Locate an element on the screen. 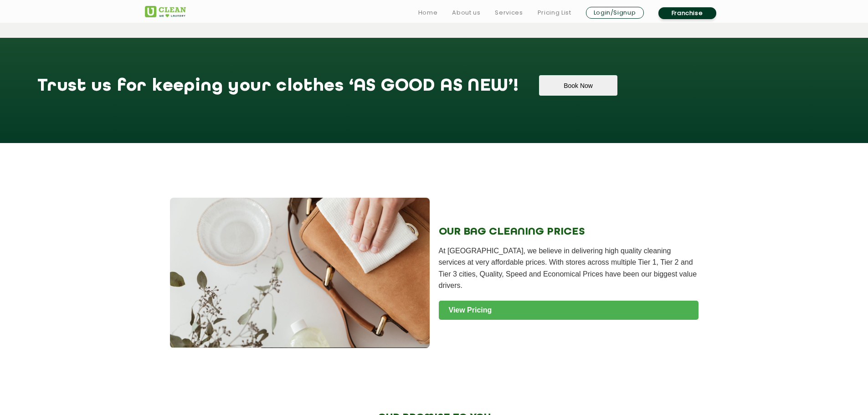  h2: OUR BAG CLEANING PRICES is located at coordinates (569, 232).